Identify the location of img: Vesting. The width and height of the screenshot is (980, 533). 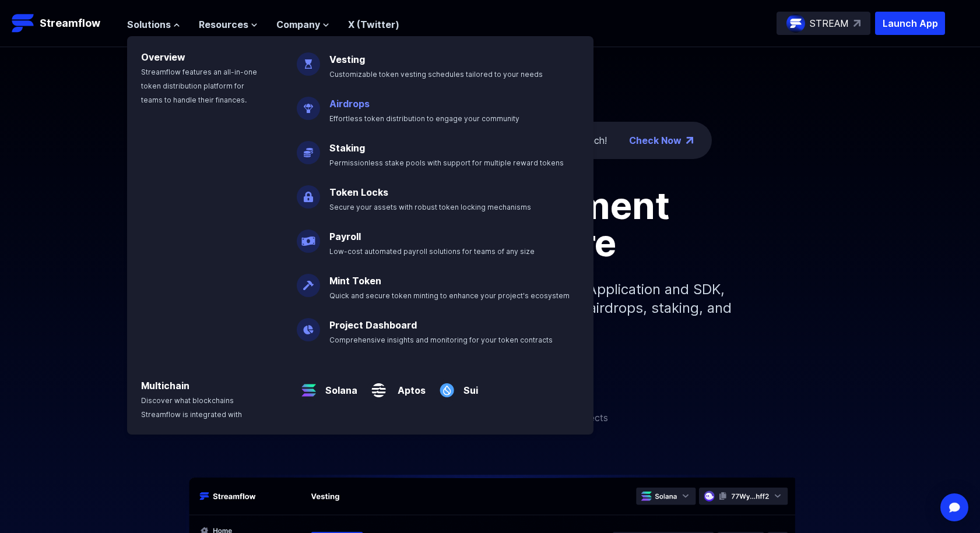
(308, 60).